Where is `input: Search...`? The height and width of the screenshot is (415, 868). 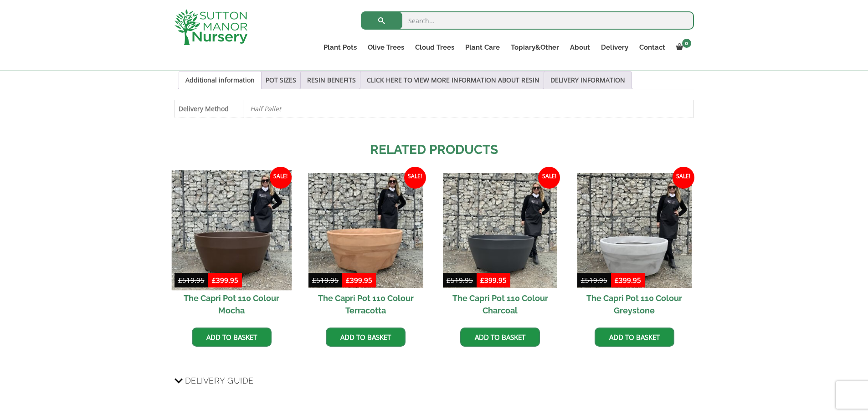
input: Search... is located at coordinates (528, 21).